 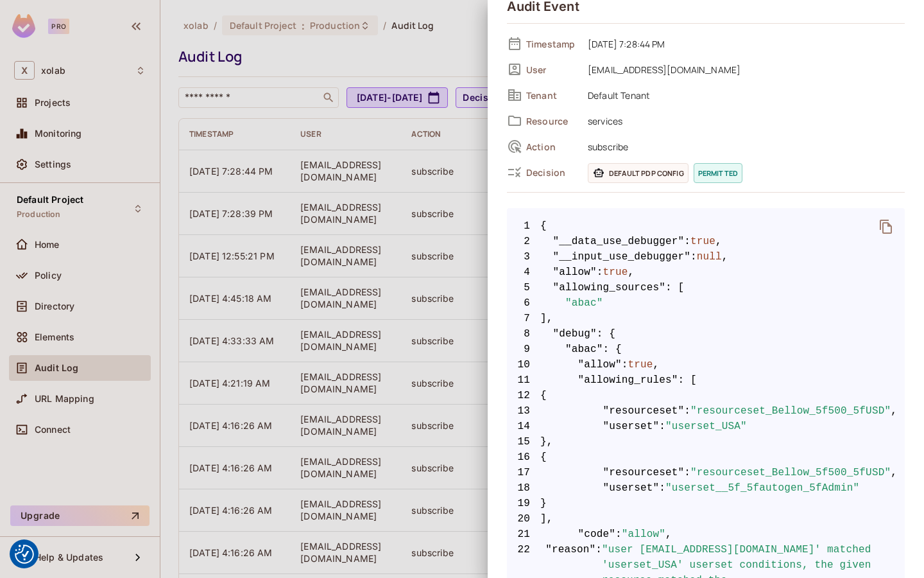 What do you see at coordinates (610, 287) in the screenshot?
I see `span: "allowing_sources"` at bounding box center [610, 287].